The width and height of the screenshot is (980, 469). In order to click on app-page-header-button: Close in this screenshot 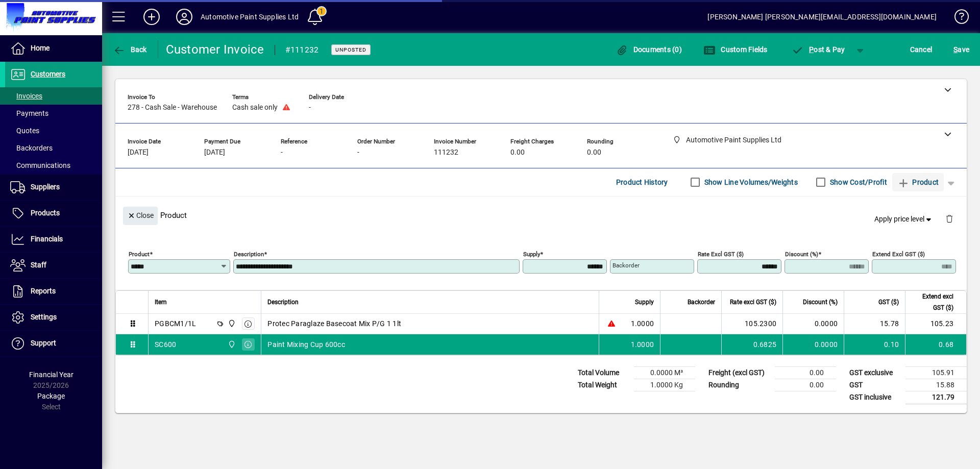, I will do `click(141, 215)`.